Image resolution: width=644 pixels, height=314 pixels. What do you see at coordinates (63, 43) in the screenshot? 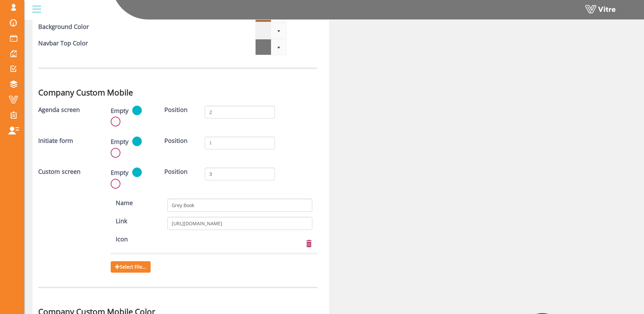
I see `label: Navbar Top Color` at bounding box center [63, 43].